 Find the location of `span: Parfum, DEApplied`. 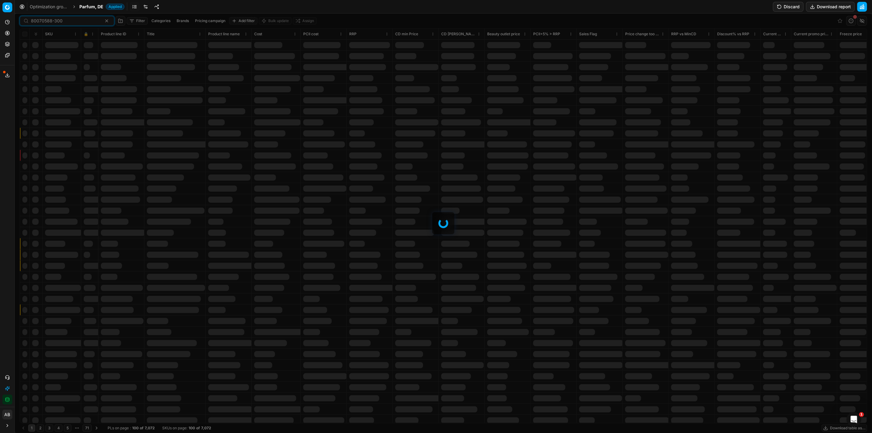

span: Parfum, DEApplied is located at coordinates (102, 7).